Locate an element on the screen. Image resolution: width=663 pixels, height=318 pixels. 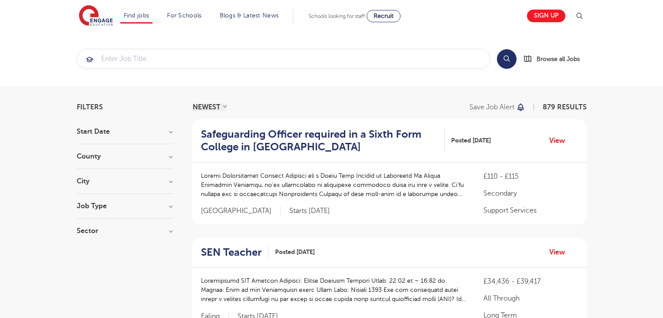
button: Save job alert is located at coordinates (497, 107).